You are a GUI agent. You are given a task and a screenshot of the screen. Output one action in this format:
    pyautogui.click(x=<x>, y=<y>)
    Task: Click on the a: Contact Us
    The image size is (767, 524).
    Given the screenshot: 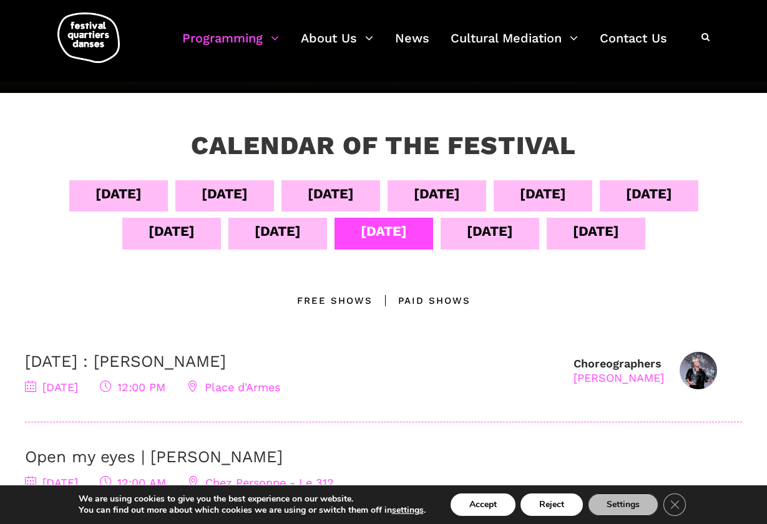 What is the action you would take?
    pyautogui.click(x=633, y=46)
    